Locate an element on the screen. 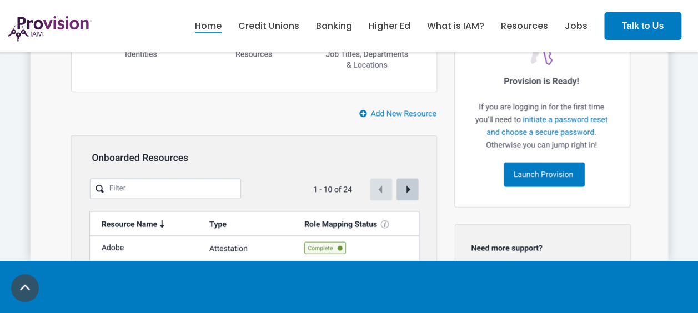  img: ProvisionIAM-Logo-Purple is located at coordinates (50, 29).